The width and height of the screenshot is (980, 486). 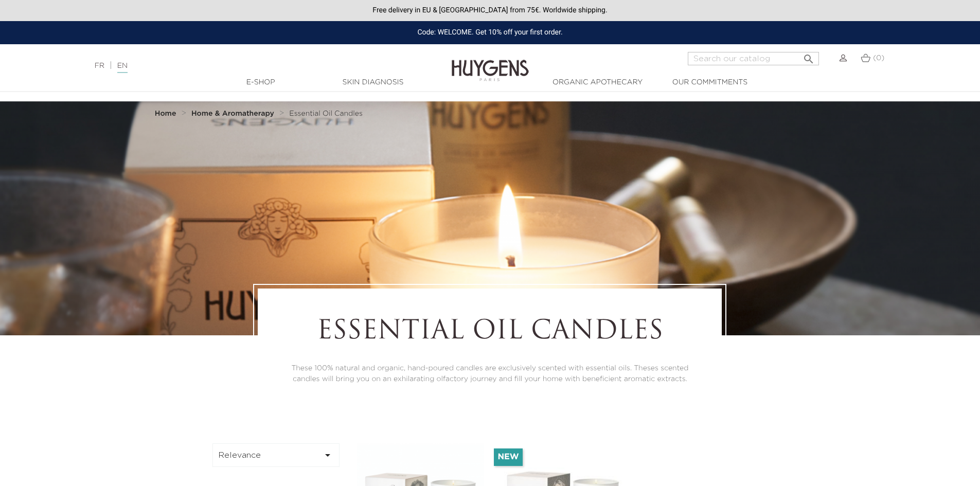 I want to click on a: Our commitments, so click(x=710, y=82).